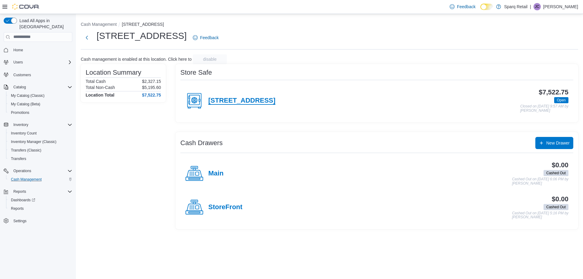 This screenshot has height=279, width=583. What do you see at coordinates (26, 179) in the screenshot?
I see `a: Cash Management` at bounding box center [26, 179].